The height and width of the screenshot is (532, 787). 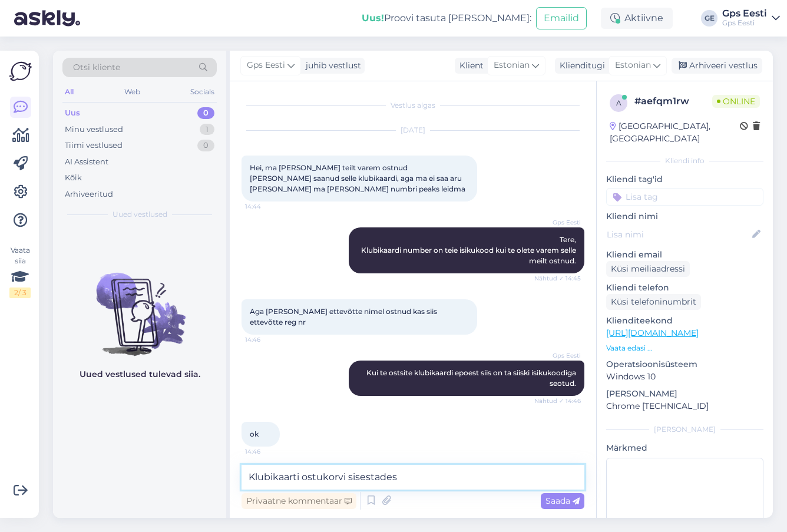 I want to click on span: Nähtud ✓ 14:46, so click(x=558, y=401).